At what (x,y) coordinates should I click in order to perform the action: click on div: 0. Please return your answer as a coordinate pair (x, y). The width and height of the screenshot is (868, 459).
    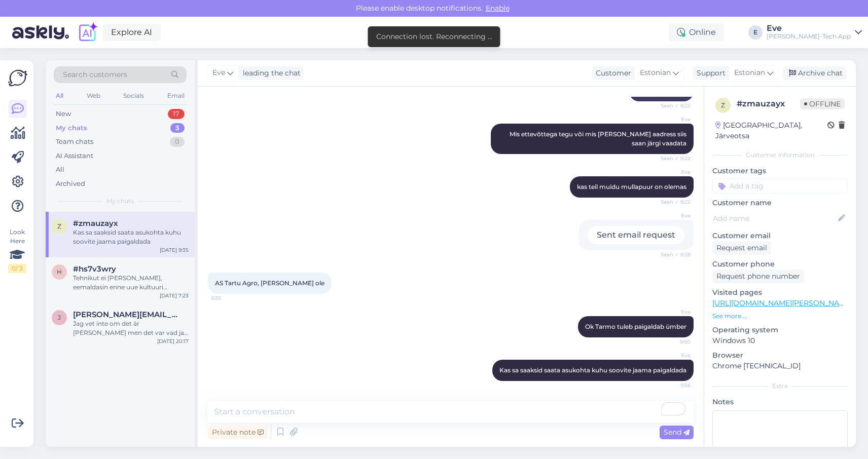
    Looking at the image, I should click on (177, 142).